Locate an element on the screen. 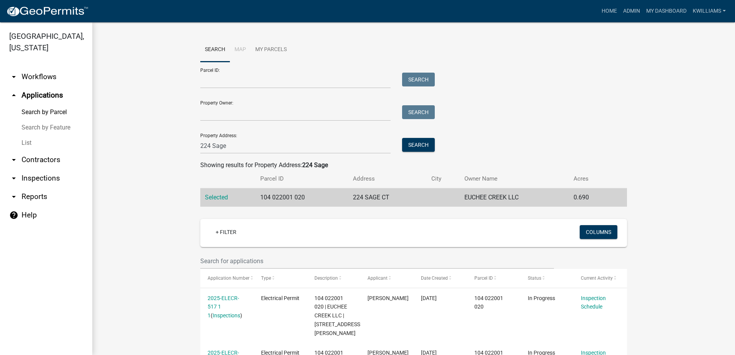 The height and width of the screenshot is (355, 735). span: In Progress is located at coordinates (541, 298).